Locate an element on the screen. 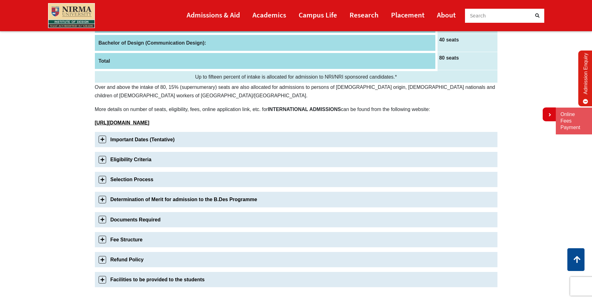 The height and width of the screenshot is (300, 592). a: Documents Required is located at coordinates (296, 220).